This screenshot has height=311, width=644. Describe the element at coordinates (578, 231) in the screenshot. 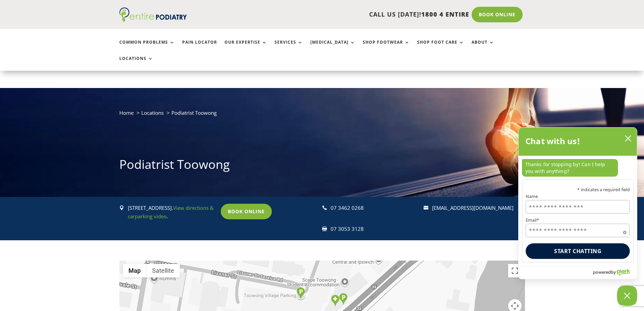

I see `input: Email` at that location.